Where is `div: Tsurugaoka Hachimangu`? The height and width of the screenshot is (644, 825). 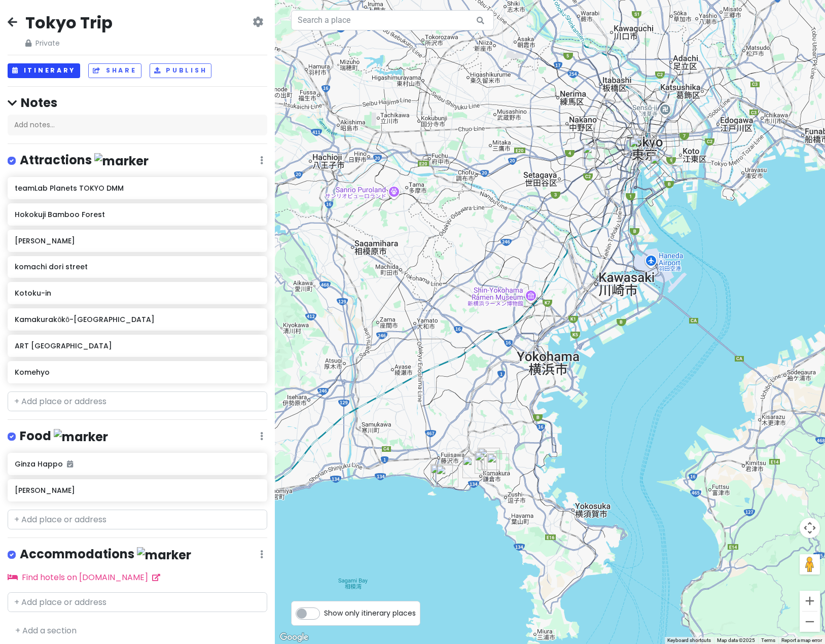 div: Tsurugaoka Hachimangu is located at coordinates (489, 459).